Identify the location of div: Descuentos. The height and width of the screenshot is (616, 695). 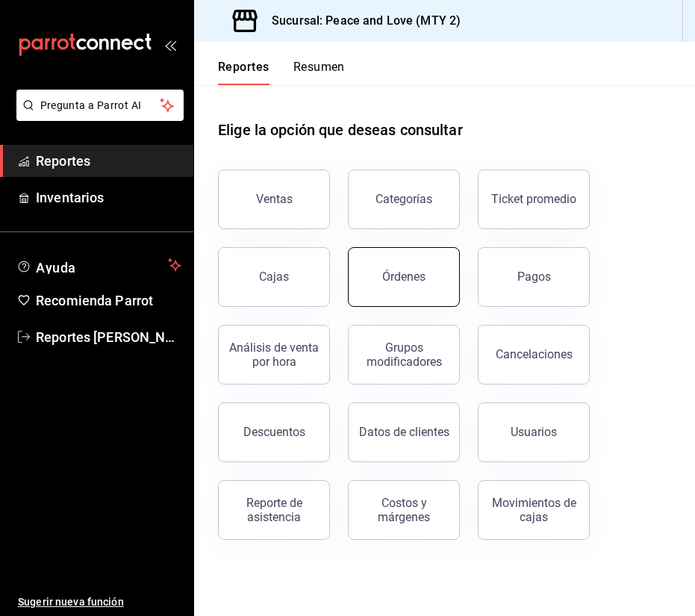
(274, 432).